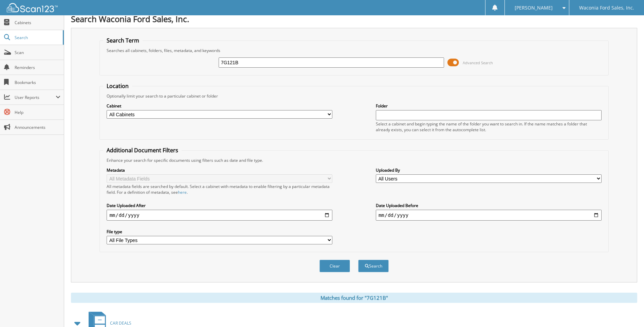 The height and width of the screenshot is (327, 644). What do you see at coordinates (32, 7) in the screenshot?
I see `img: scan123-logo-white.svg` at bounding box center [32, 7].